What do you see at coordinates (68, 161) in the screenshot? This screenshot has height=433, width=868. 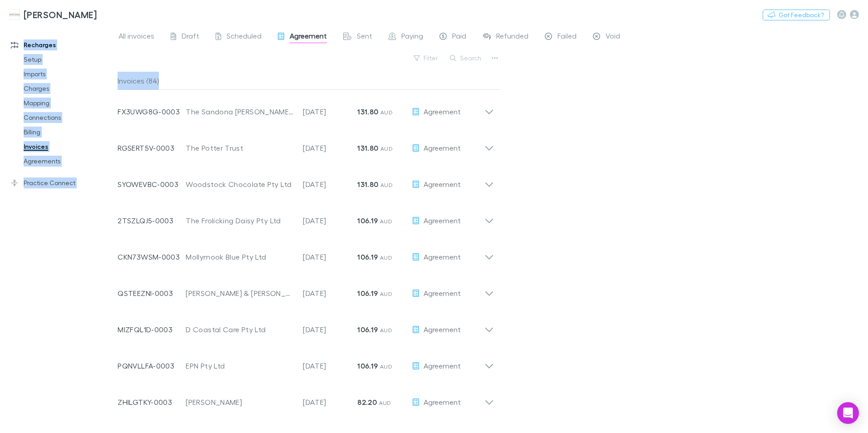 I see `a: Agreements` at bounding box center [68, 161].